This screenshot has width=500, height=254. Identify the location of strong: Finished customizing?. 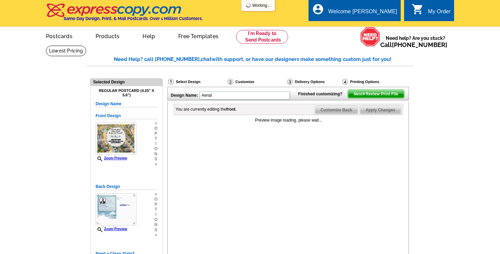
(322, 94).